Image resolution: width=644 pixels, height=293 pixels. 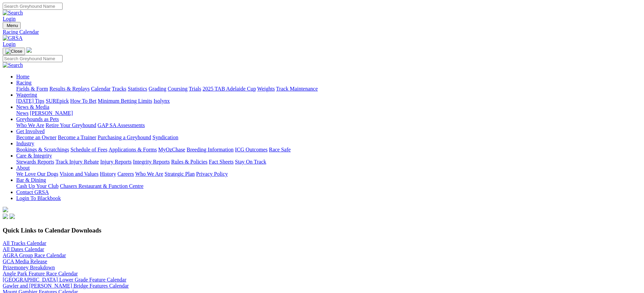 What do you see at coordinates (38, 119) in the screenshot?
I see `a: Greyhounds as Pets` at bounding box center [38, 119].